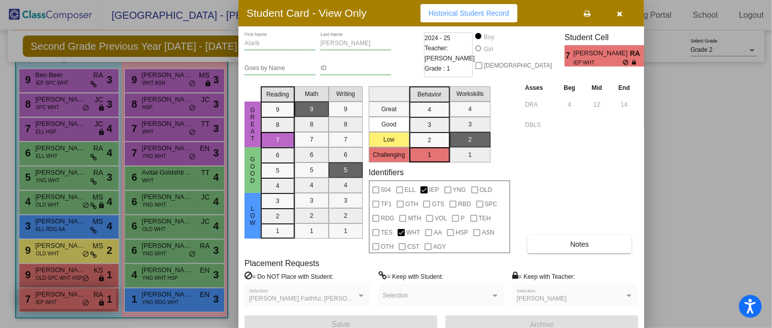 The height and width of the screenshot is (328, 772). Describe the element at coordinates (462, 232) in the screenshot. I see `span: HSP` at that location.